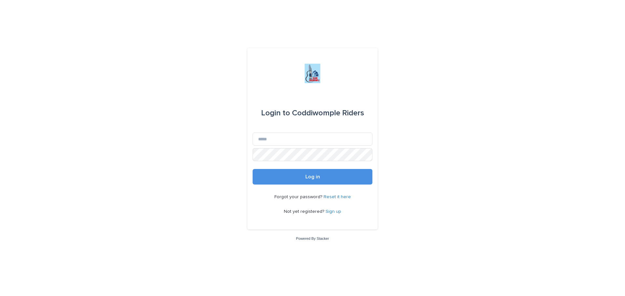 This screenshot has width=625, height=296. Describe the element at coordinates (312, 177) in the screenshot. I see `button: Log in` at that location.